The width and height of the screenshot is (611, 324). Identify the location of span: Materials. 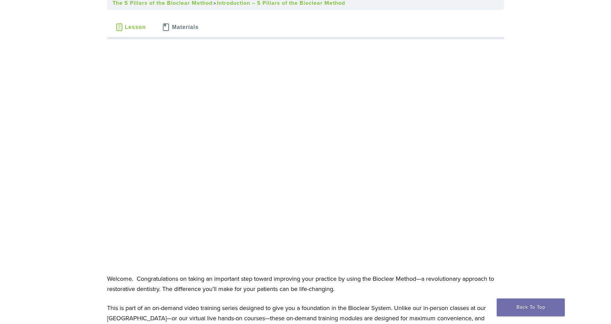
(185, 27).